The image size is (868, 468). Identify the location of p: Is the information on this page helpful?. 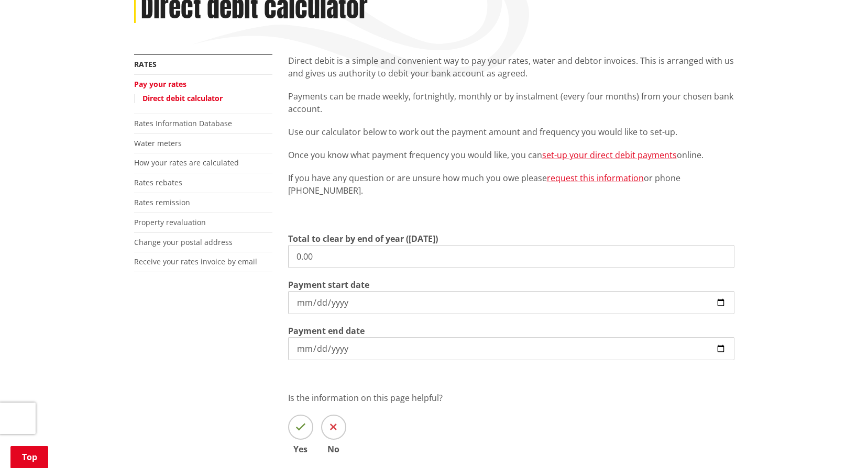
(511, 398).